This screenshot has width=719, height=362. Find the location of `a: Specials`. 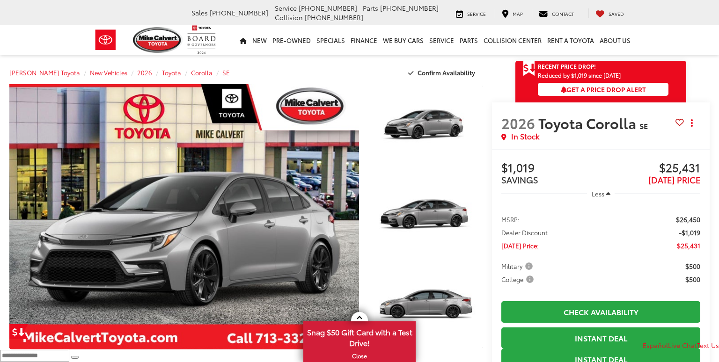

a: Specials is located at coordinates (331, 40).